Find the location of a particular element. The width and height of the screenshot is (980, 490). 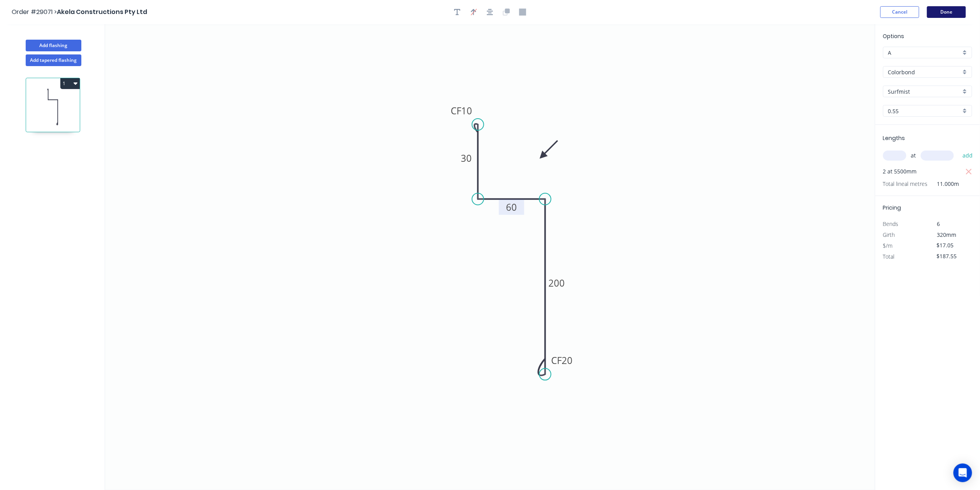

span: Akela Constructions Pty Ltd is located at coordinates (102, 12).